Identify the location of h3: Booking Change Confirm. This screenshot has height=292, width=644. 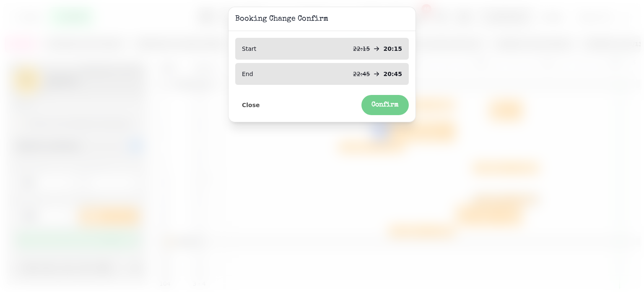
(322, 19).